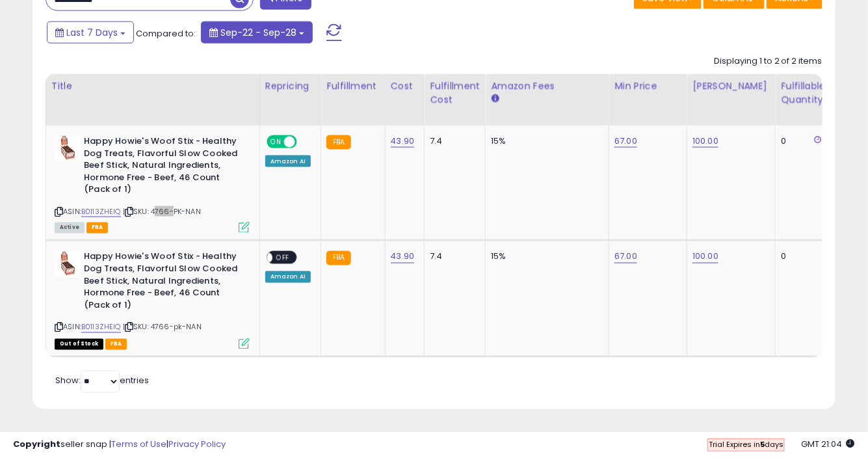 The image size is (868, 458). What do you see at coordinates (290, 86) in the screenshot?
I see `div: Repricing` at bounding box center [290, 86].